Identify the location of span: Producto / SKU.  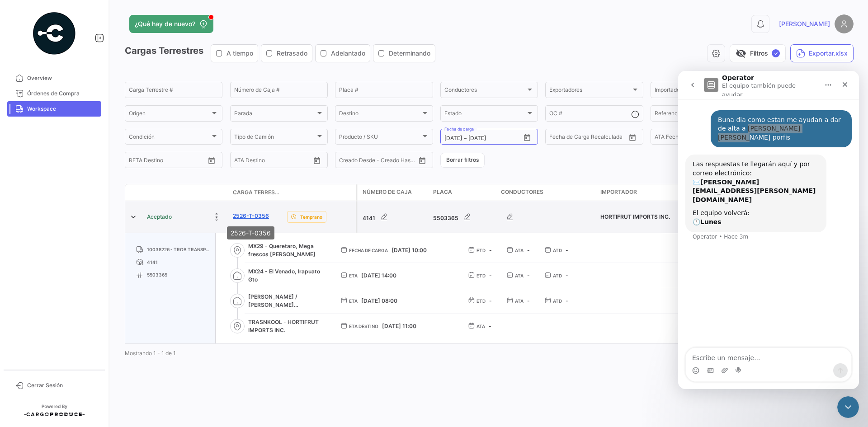
(380, 138).